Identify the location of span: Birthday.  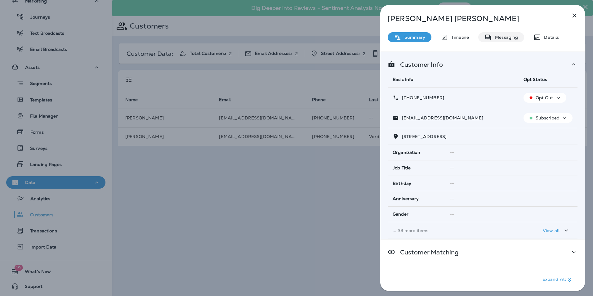
(402, 183).